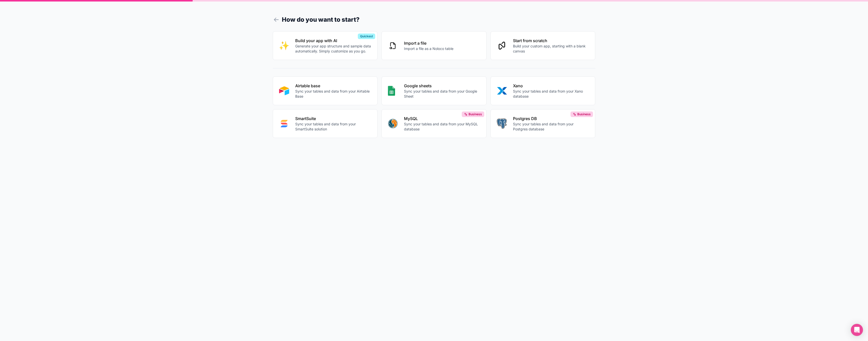  I want to click on p: Sync your tables and data from your Airtable Base, so click(334, 94).